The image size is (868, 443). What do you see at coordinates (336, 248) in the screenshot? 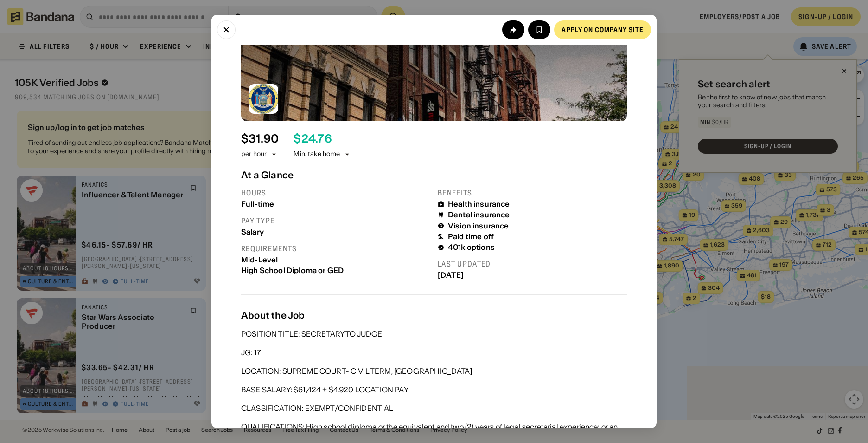
I see `div: Requirements` at bounding box center [336, 248].